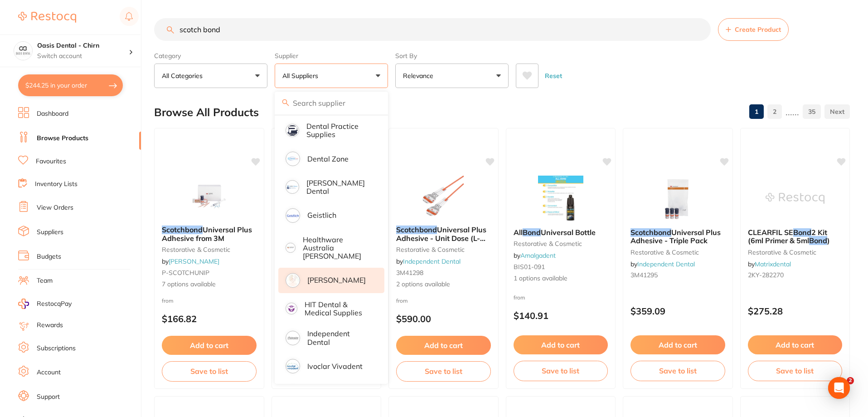 The width and height of the screenshot is (868, 417). I want to click on a: Account, so click(49, 372).